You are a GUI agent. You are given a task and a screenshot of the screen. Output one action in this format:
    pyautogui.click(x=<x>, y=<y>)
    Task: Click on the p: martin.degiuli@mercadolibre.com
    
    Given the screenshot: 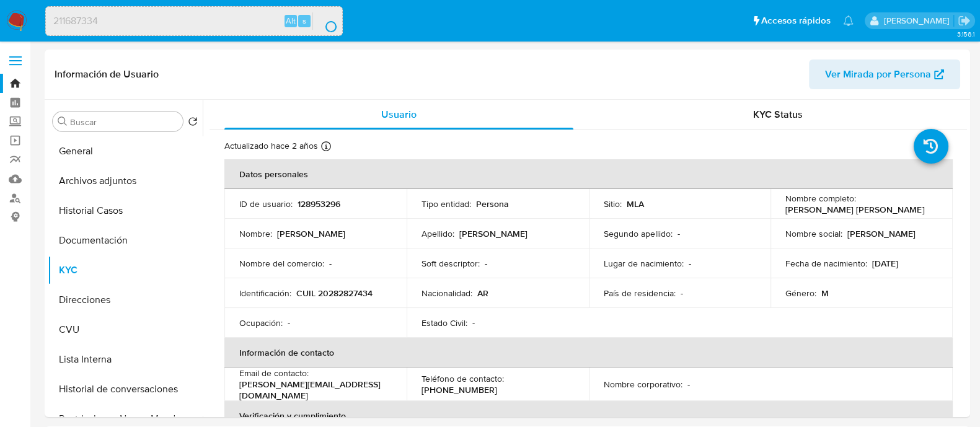 What is the action you would take?
    pyautogui.click(x=918, y=20)
    